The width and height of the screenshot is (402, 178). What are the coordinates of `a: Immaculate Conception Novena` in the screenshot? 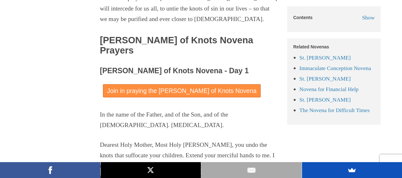 It's located at (335, 68).